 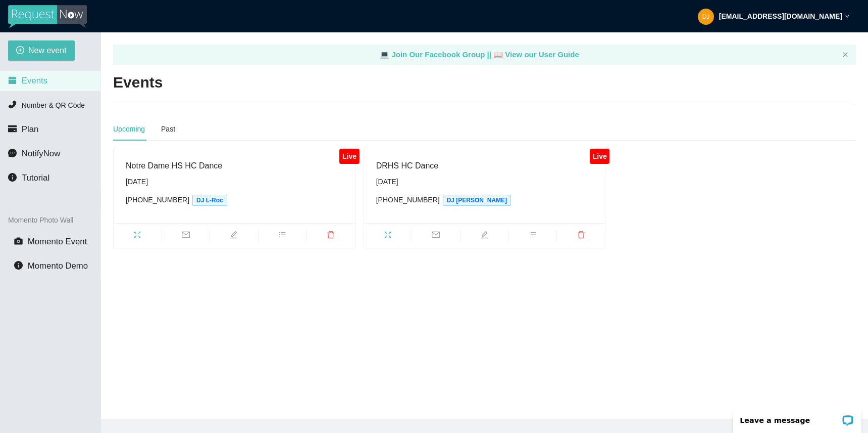 I want to click on img: RequestNow, so click(x=47, y=16).